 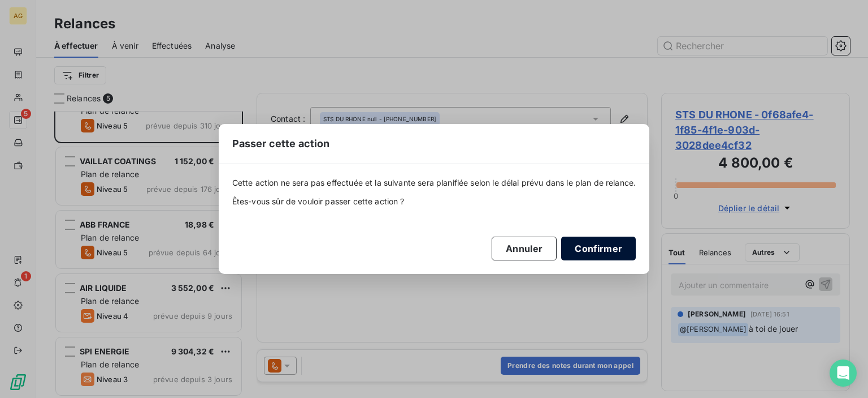 What do you see at coordinates (281, 143) in the screenshot?
I see `span: Passer cette action` at bounding box center [281, 143].